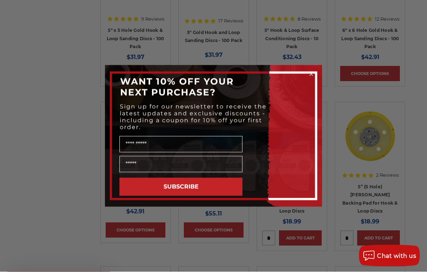 Image resolution: width=427 pixels, height=272 pixels. I want to click on button: SUBSCRIBE, so click(181, 187).